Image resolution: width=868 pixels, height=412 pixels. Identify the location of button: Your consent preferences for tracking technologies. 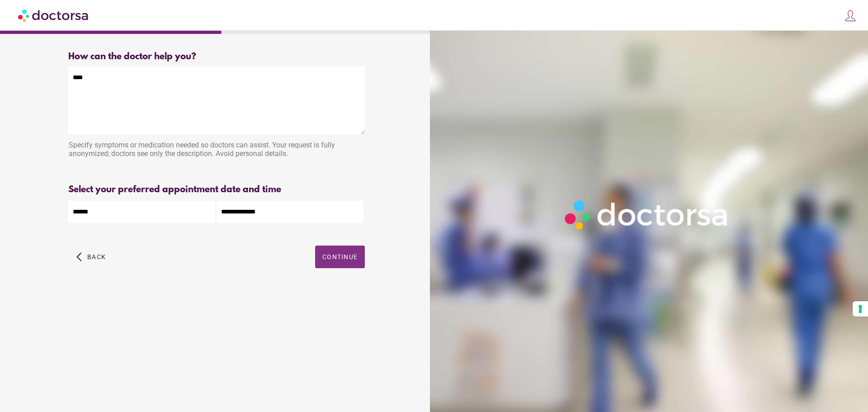
(860, 308).